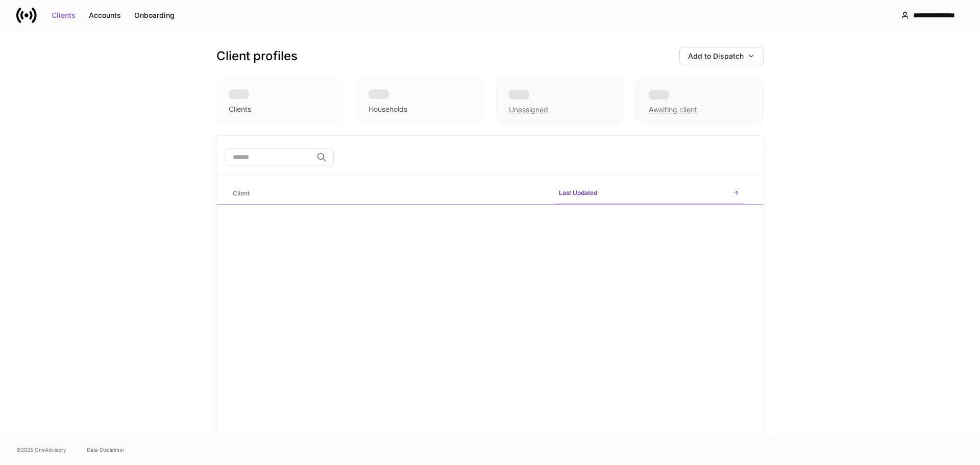  I want to click on span: © 2025 OneAdvisory, so click(41, 450).